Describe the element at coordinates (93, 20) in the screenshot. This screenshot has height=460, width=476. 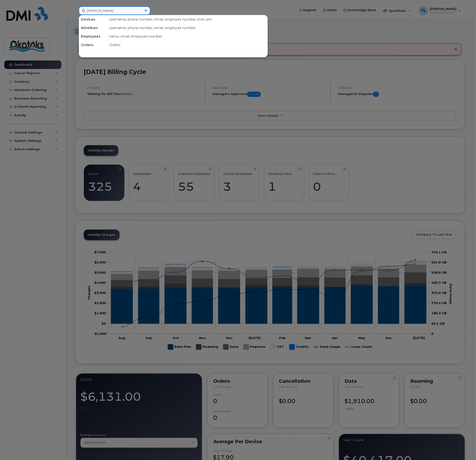
I see `div: Devices` at that location.